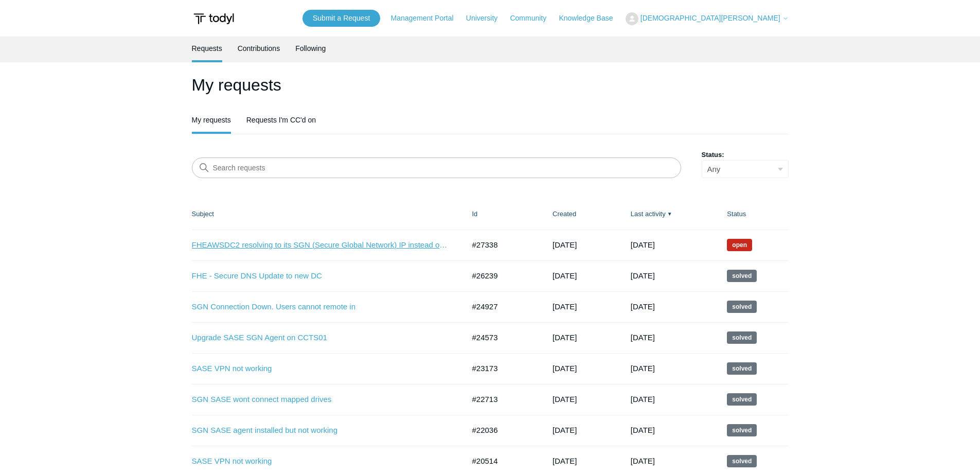 The height and width of the screenshot is (473, 980). I want to click on time: 08/12/2025, 10:21, so click(565, 245).